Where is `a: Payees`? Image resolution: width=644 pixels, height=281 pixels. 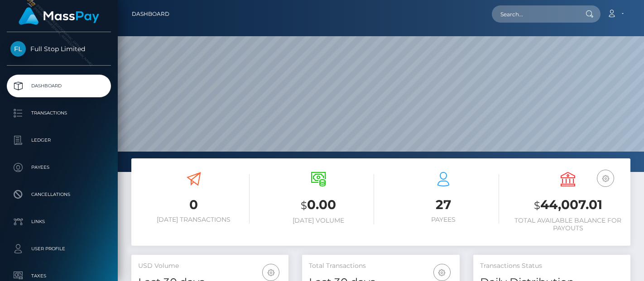 a: Payees is located at coordinates (59, 167).